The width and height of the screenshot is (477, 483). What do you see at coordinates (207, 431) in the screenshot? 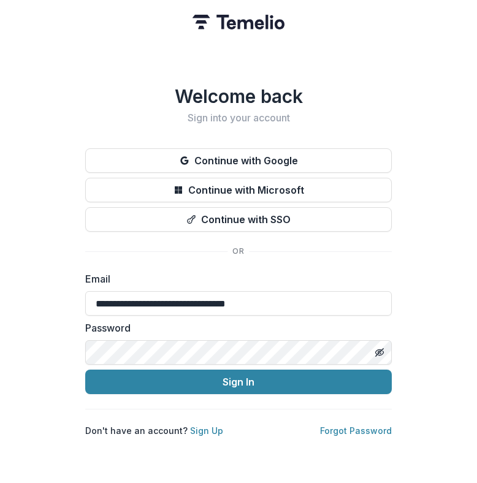
I see `a: Sign Up` at bounding box center [207, 431].